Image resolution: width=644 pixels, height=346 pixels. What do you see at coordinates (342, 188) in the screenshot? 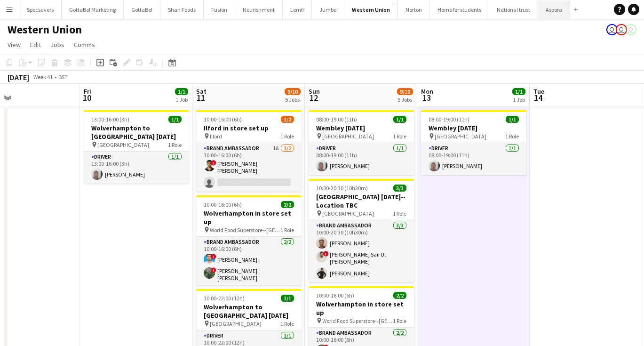
I see `span: 10:00-20:30 (10h30m)` at bounding box center [342, 188].